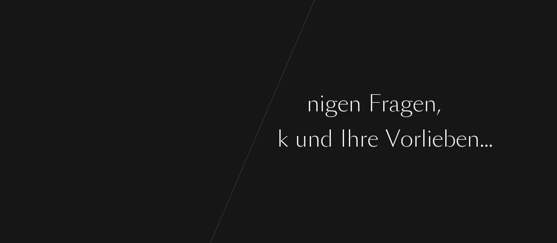  Describe the element at coordinates (280, 104) in the screenshot. I see `div: t` at that location.